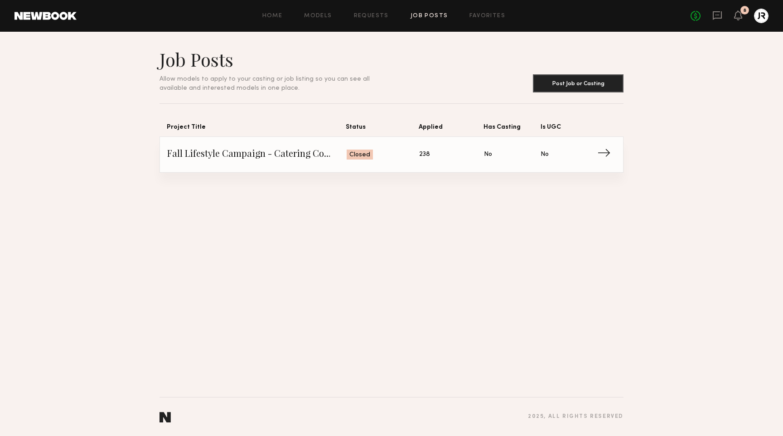 This screenshot has width=783, height=436. What do you see at coordinates (575, 416) in the screenshot?
I see `div: 2025 , all rights reserved` at bounding box center [575, 416].